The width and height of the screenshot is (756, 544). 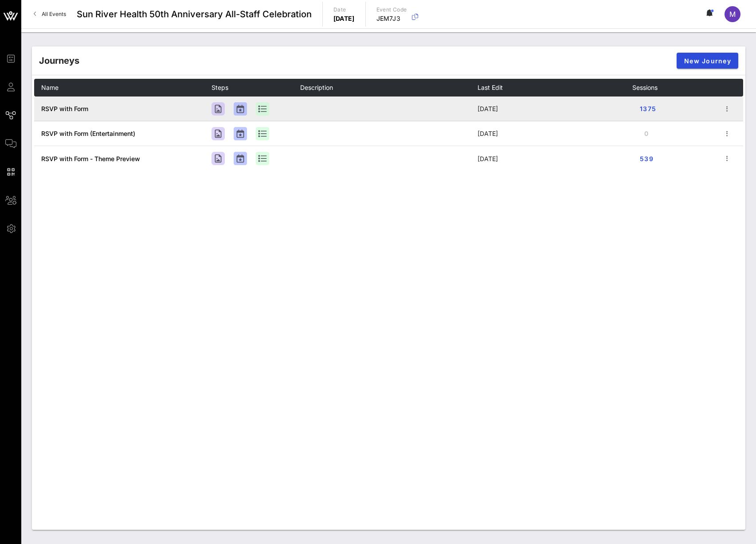 I want to click on div: Journeys, so click(x=59, y=61).